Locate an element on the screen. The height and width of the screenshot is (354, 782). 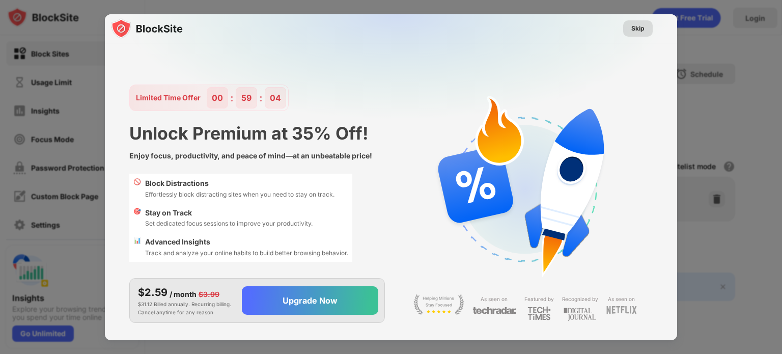
div: $3.99 is located at coordinates (209, 294).